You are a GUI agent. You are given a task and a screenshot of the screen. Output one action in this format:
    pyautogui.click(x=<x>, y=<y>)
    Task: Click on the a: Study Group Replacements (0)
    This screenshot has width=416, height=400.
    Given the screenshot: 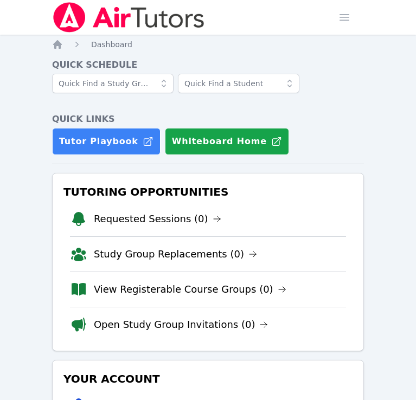 What is the action you would take?
    pyautogui.click(x=175, y=255)
    